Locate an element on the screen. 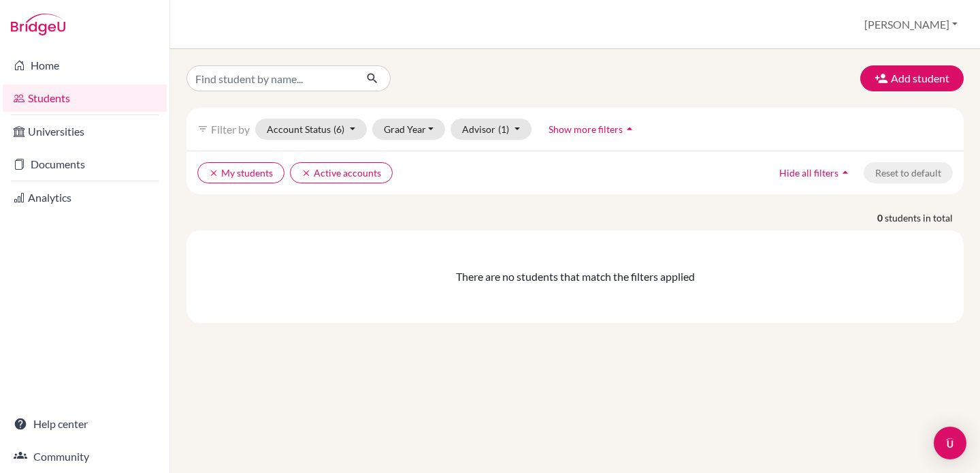  span: students in total is located at coordinates (925, 217).